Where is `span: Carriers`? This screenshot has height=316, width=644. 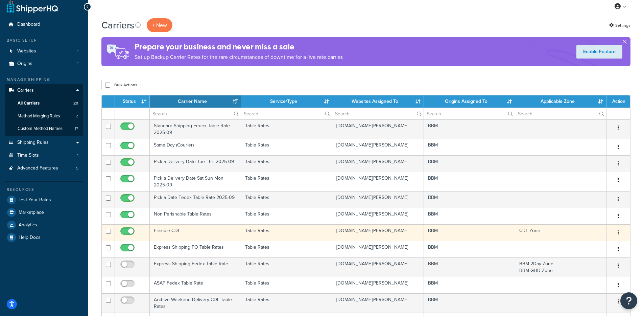
span: Carriers is located at coordinates (25, 90).